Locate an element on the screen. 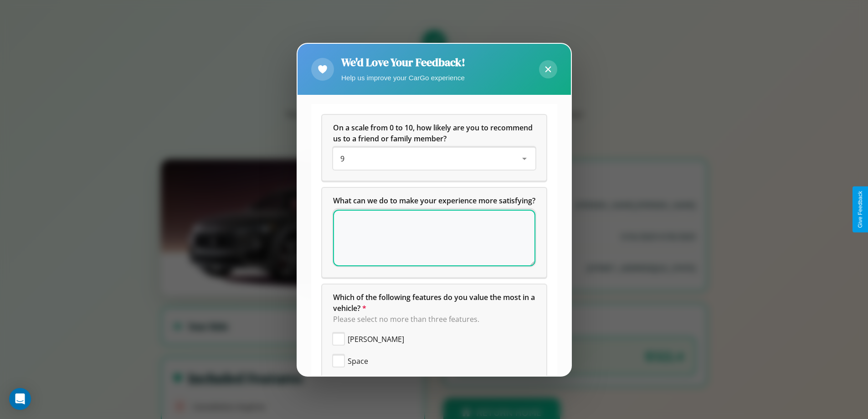 This screenshot has width=868, height=419. div: Give Feedback is located at coordinates (860, 210).